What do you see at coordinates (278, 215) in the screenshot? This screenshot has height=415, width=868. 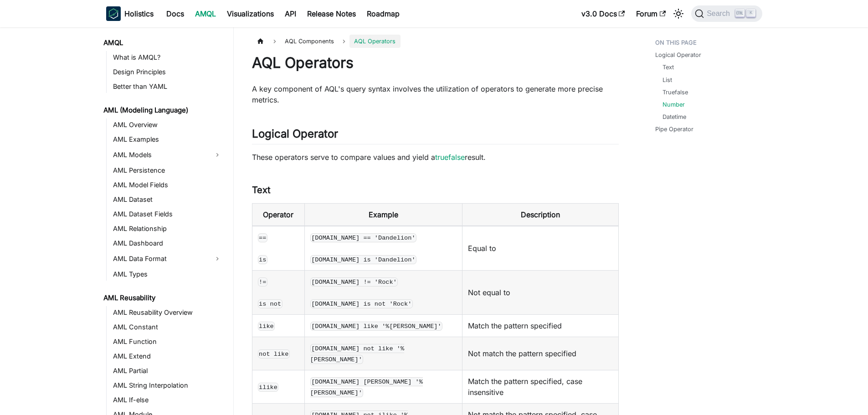 I see `th: Operator` at bounding box center [278, 215].